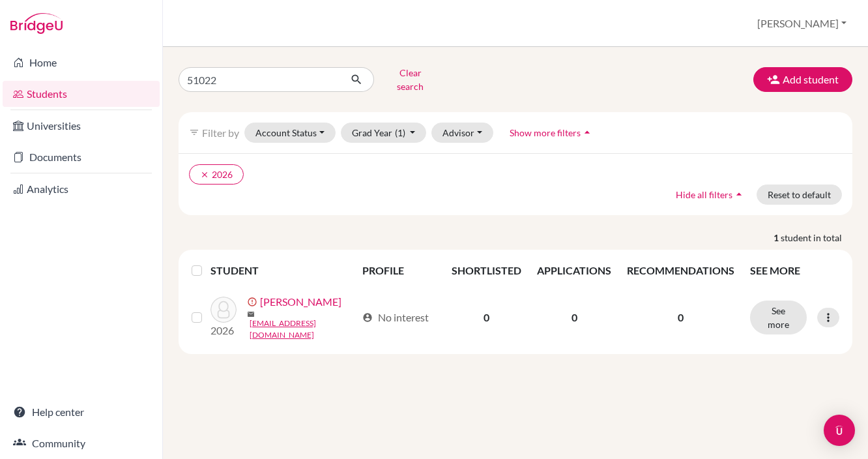 The height and width of the screenshot is (459, 868). What do you see at coordinates (254, 302) in the screenshot?
I see `span: error_outline` at bounding box center [254, 302].